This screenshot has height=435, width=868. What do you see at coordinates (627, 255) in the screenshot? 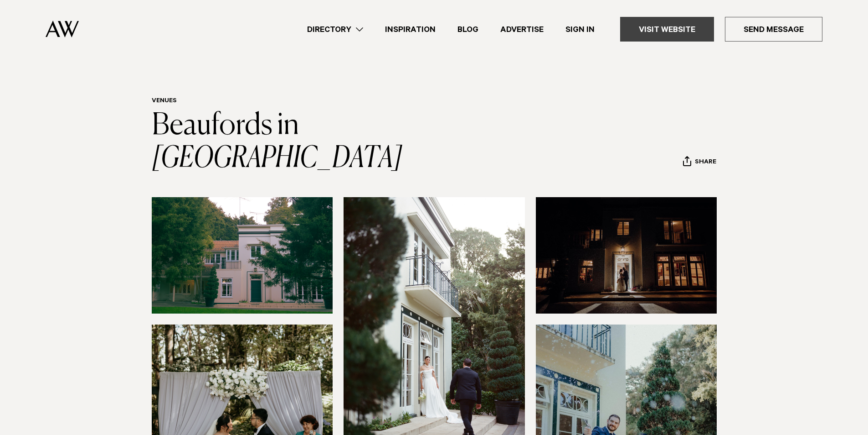
I see `a: Wedding couple at night in front of homestead` at bounding box center [627, 255].